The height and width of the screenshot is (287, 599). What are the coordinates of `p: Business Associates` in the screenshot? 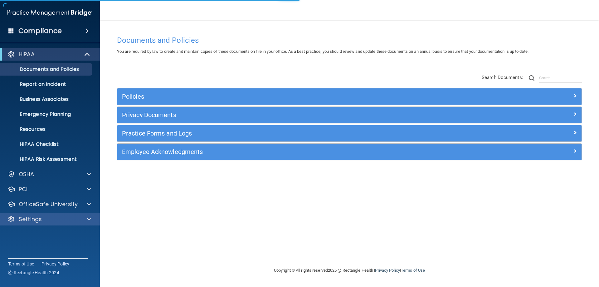 It's located at (47, 99).